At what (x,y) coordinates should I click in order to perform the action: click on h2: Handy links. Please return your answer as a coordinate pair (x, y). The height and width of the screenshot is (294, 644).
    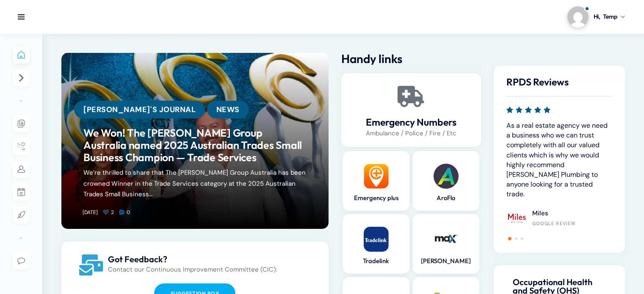
    Looking at the image, I should click on (411, 59).